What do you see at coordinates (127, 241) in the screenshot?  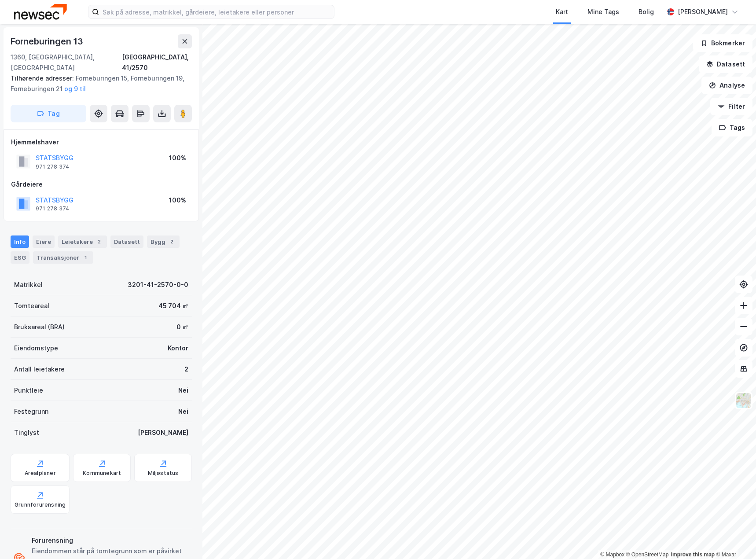 I see `div: Datasett` at bounding box center [127, 241].